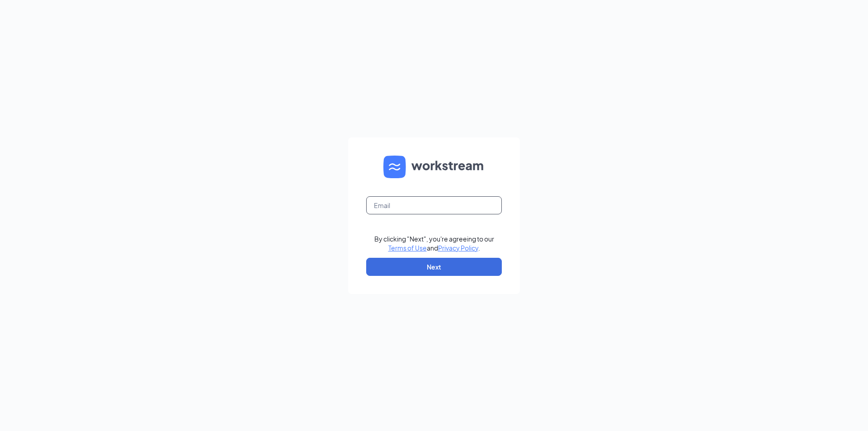 The width and height of the screenshot is (868, 431). Describe the element at coordinates (434, 167) in the screenshot. I see `img: WS logo and Workstream text` at that location.